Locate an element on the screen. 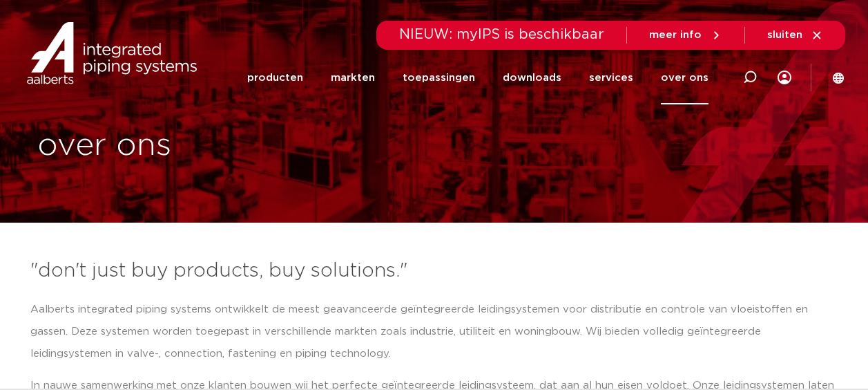 Image resolution: width=868 pixels, height=390 pixels. span: NIEUW: myIPS is beschikbaar is located at coordinates (501, 34).